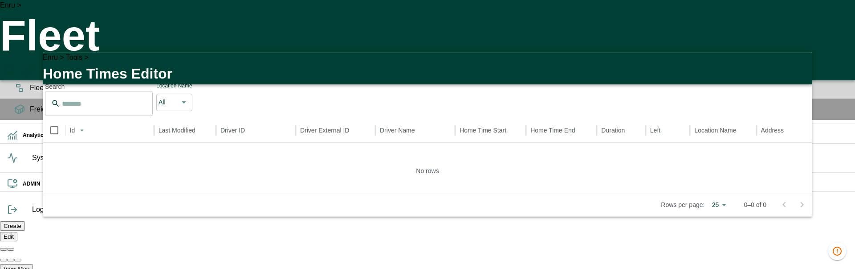 Image resolution: width=855 pixels, height=269 pixels. What do you see at coordinates (553, 130) in the screenshot?
I see `div: Home Time End` at bounding box center [553, 130].